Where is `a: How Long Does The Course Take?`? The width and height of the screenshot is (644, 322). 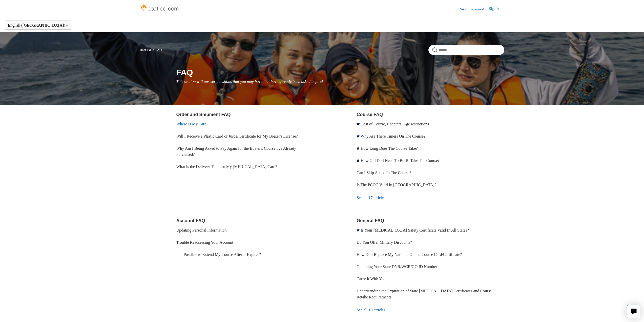
a: How Long Does The Course Take? is located at coordinates (389, 148).